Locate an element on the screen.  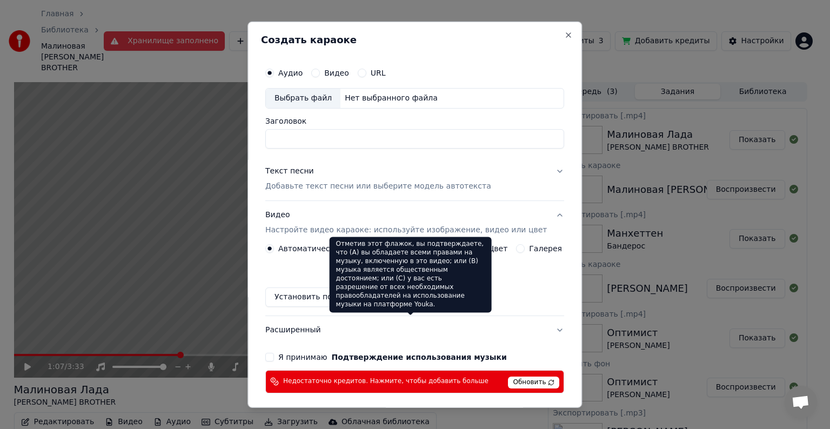
button: Установить по умолчанию is located at coordinates (327, 297).